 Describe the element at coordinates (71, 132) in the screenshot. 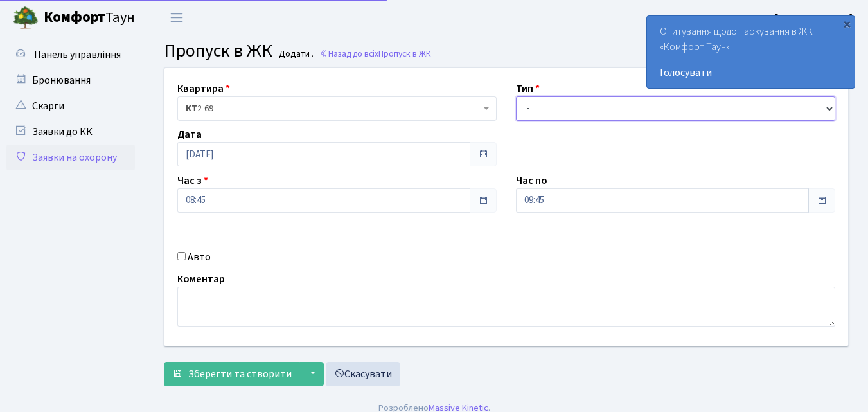

I see `a: Заявки до КК` at that location.